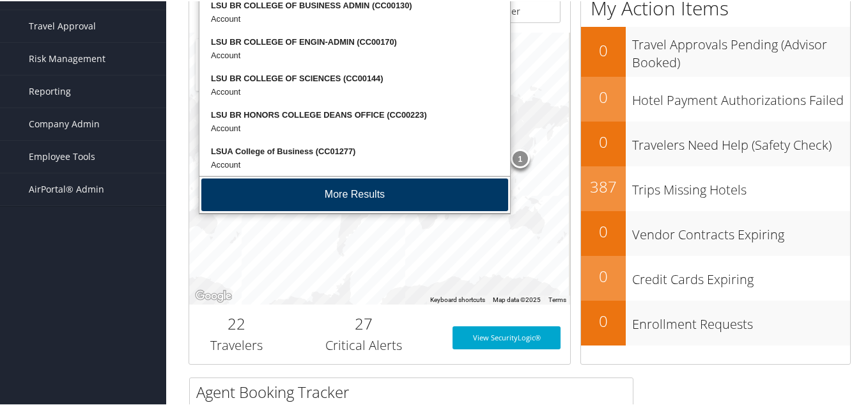 This screenshot has width=868, height=405. What do you see at coordinates (741, 185) in the screenshot?
I see `h3: Trips Missing Hotels` at bounding box center [741, 185].